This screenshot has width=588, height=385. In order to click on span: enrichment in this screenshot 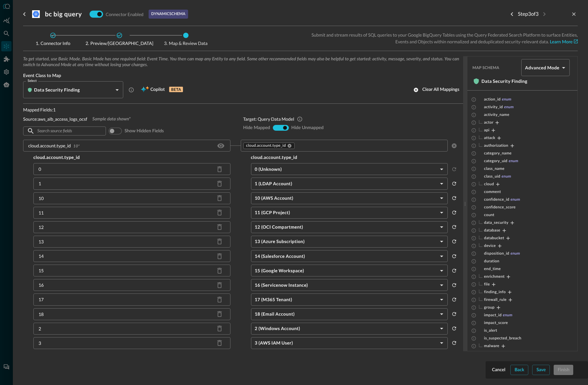, I will do `click(494, 277)`.